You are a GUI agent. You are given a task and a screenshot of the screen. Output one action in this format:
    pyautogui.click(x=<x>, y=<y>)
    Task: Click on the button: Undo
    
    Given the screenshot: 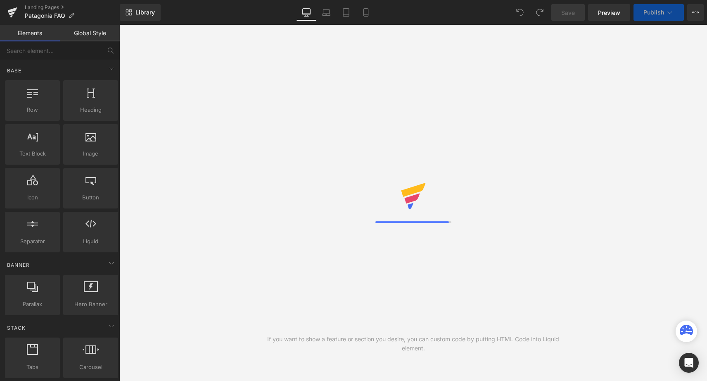 What is the action you would take?
    pyautogui.click(x=520, y=12)
    